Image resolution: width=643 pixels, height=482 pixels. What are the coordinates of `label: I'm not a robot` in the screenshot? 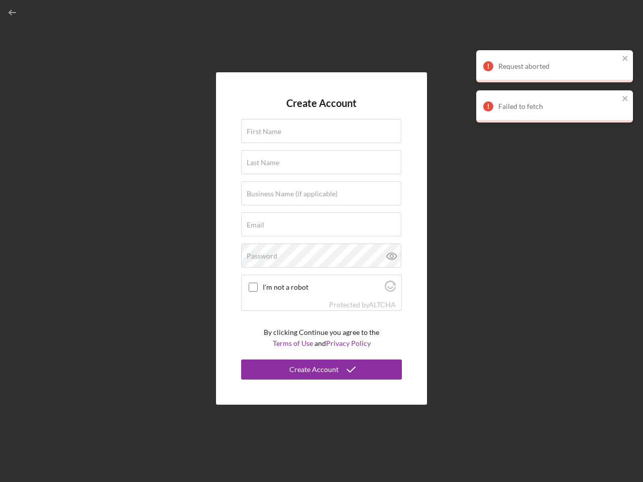 It's located at (322, 287).